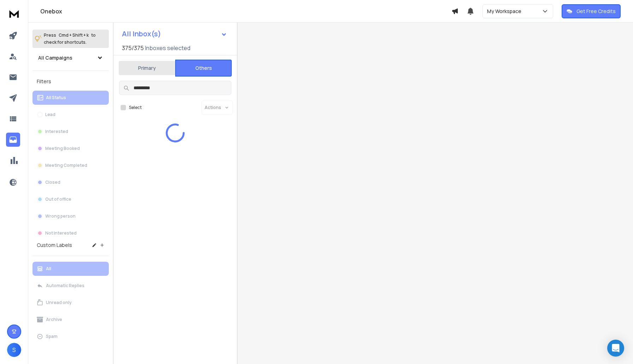  Describe the element at coordinates (204, 68) in the screenshot. I see `button: Others` at that location.